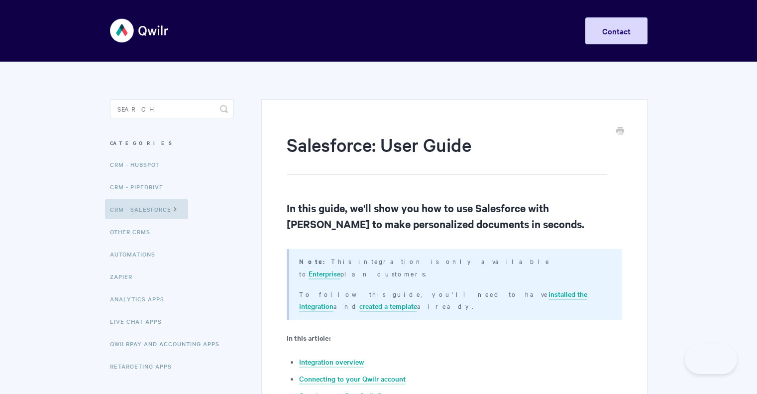 This screenshot has height=394, width=757. What do you see at coordinates (141, 299) in the screenshot?
I see `a: Analytics Apps` at bounding box center [141, 299].